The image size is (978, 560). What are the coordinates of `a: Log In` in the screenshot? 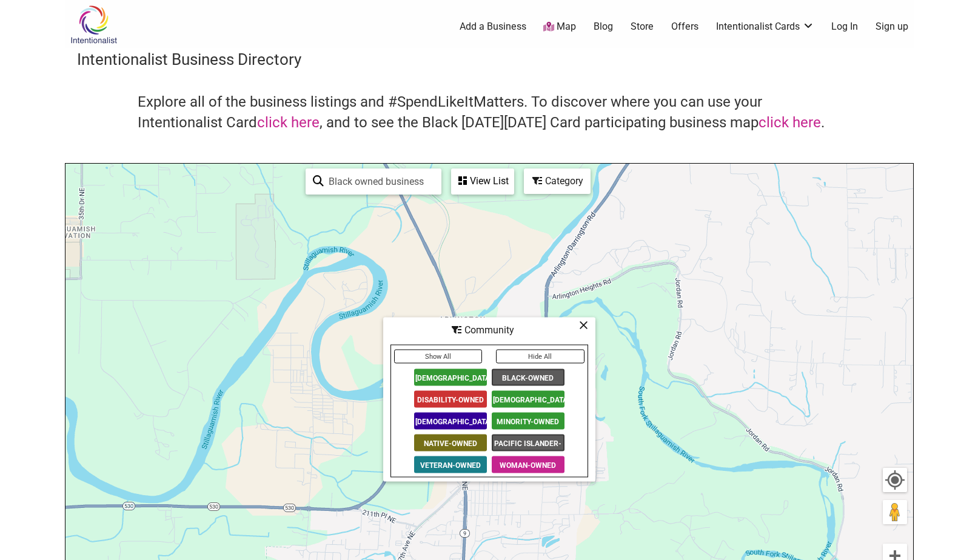 It's located at (845, 27).